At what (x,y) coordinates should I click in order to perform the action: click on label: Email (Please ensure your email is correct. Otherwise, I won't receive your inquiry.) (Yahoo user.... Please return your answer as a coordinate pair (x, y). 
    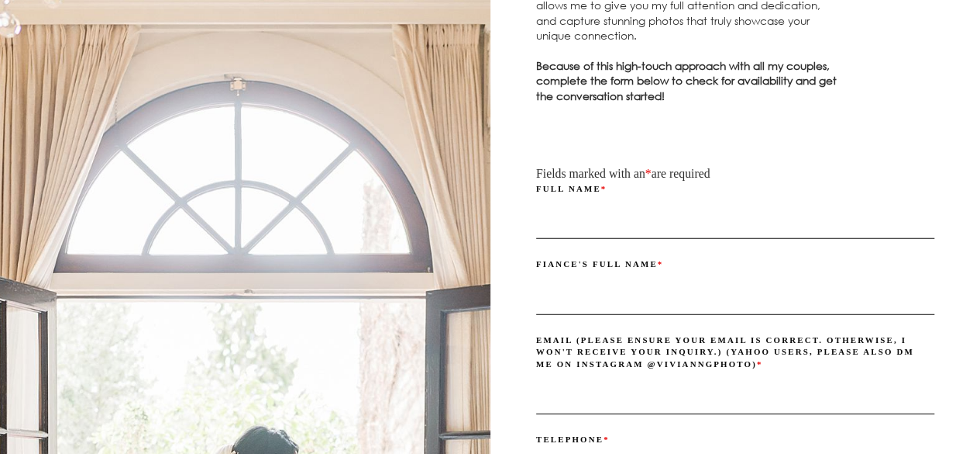
    Looking at the image, I should click on (735, 352).